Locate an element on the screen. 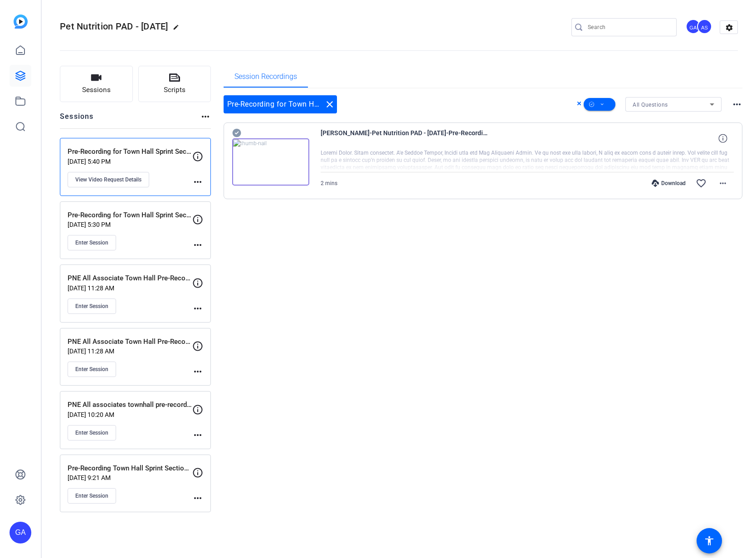  div: Download is located at coordinates (668, 183).